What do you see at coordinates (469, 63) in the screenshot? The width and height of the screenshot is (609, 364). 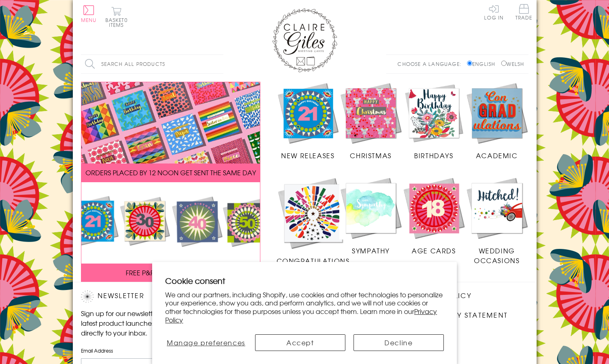 I see `input: English` at bounding box center [469, 63].